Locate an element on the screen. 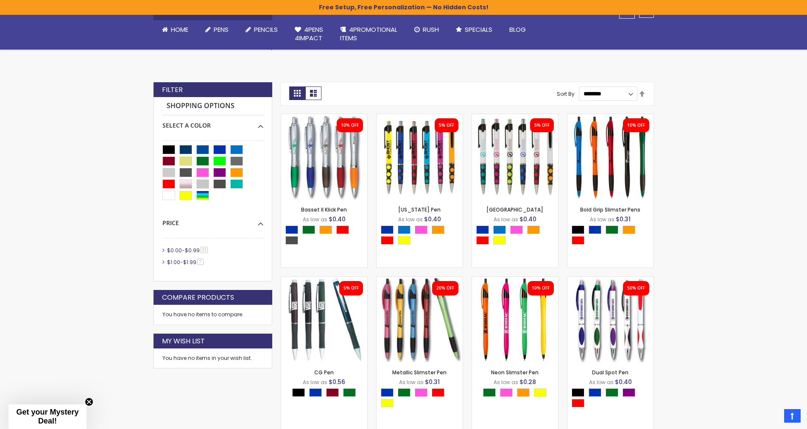 The height and width of the screenshot is (429, 807). div: Get your Mystery Deal!Close teaser is located at coordinates (47, 417).